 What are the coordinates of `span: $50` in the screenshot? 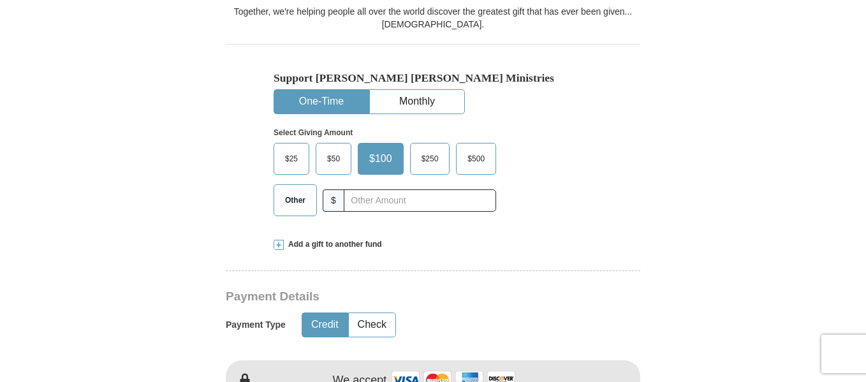 It's located at (334, 159).